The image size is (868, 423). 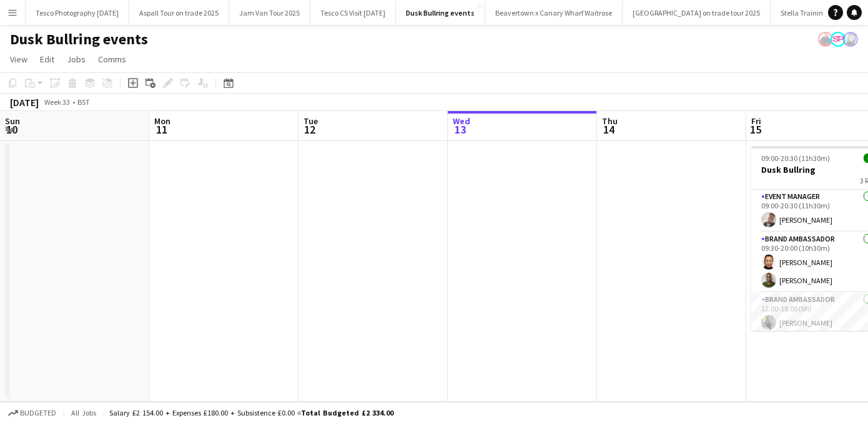 What do you see at coordinates (112, 60) in the screenshot?
I see `span: Comms` at bounding box center [112, 60].